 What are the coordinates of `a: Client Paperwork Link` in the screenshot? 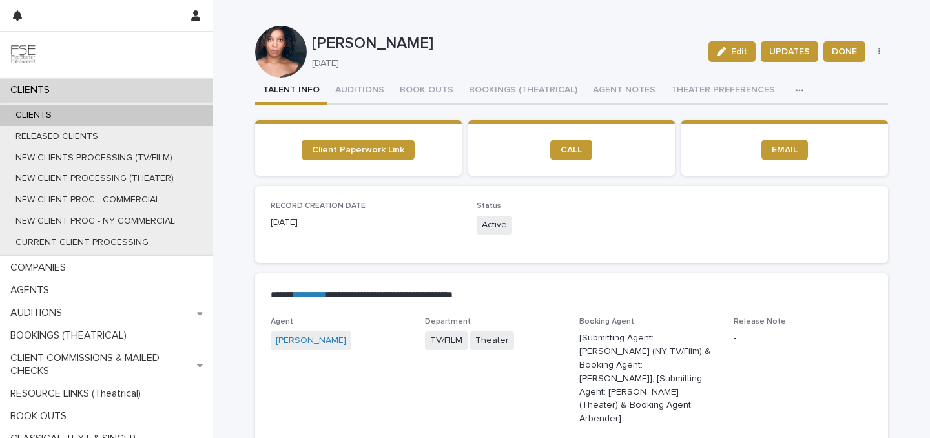 It's located at (358, 150).